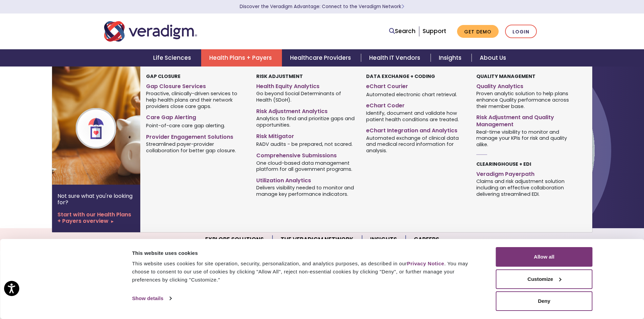 The height and width of the screenshot is (319, 644). What do you see at coordinates (526, 120) in the screenshot?
I see `a: Risk Adjustment and Quality Management` at bounding box center [526, 120].